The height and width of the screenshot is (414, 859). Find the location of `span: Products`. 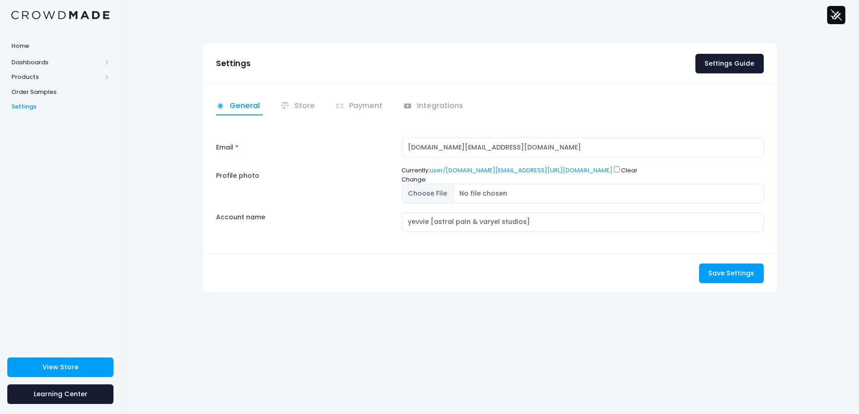

span: Products is located at coordinates (56, 77).